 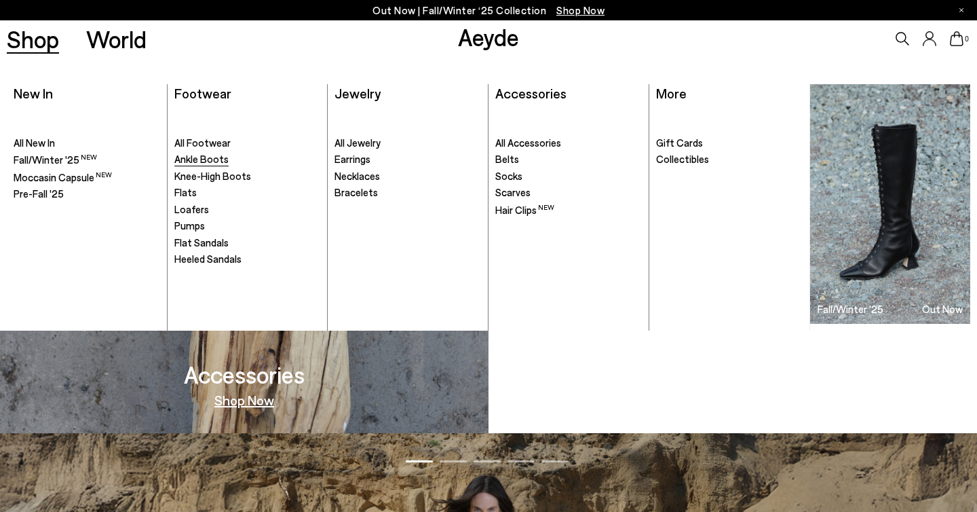 I want to click on a: Jewelry, so click(x=358, y=93).